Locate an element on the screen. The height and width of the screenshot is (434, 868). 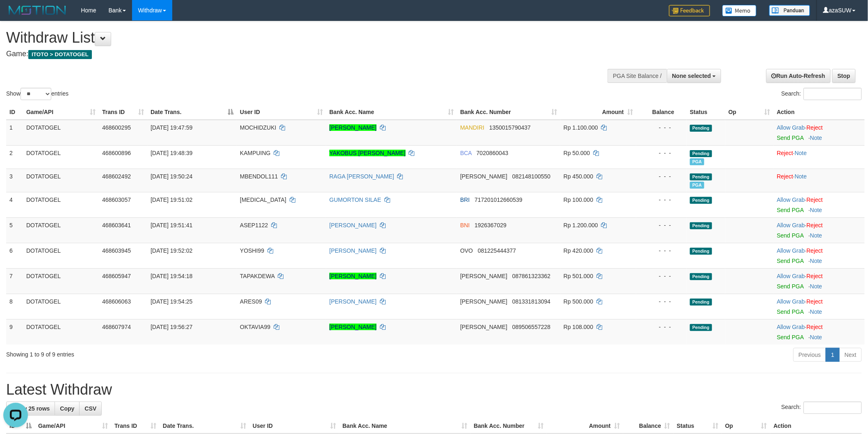
td: 2 is located at coordinates (14, 156).